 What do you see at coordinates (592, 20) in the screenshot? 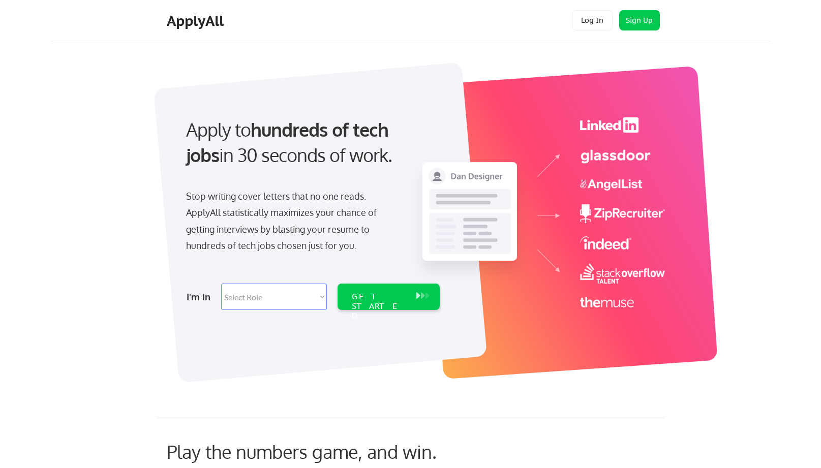
I see `button: Log In` at bounding box center [592, 20].